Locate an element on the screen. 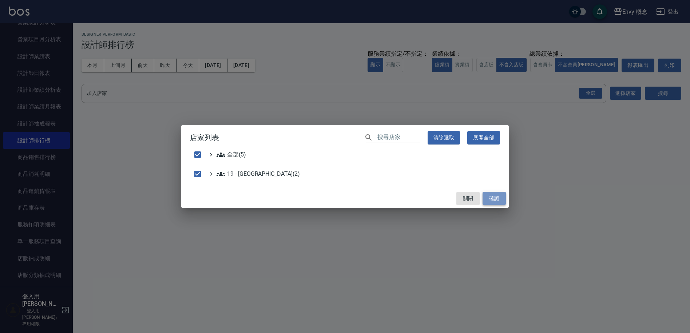  button: 清除選取 is located at coordinates (444, 138).